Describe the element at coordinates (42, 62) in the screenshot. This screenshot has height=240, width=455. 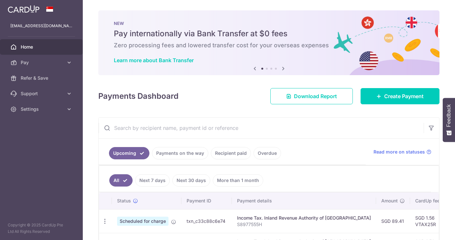
I see `span: Pay` at that location.